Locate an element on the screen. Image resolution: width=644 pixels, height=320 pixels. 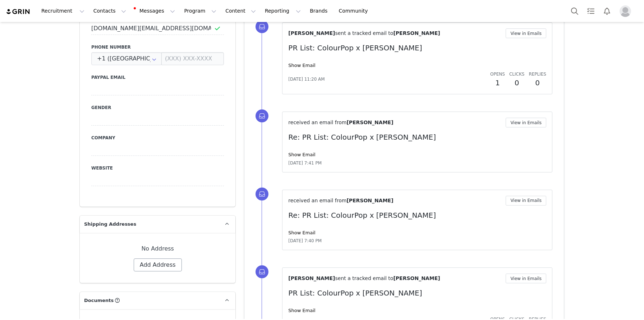
input: Country is located at coordinates (127, 58).